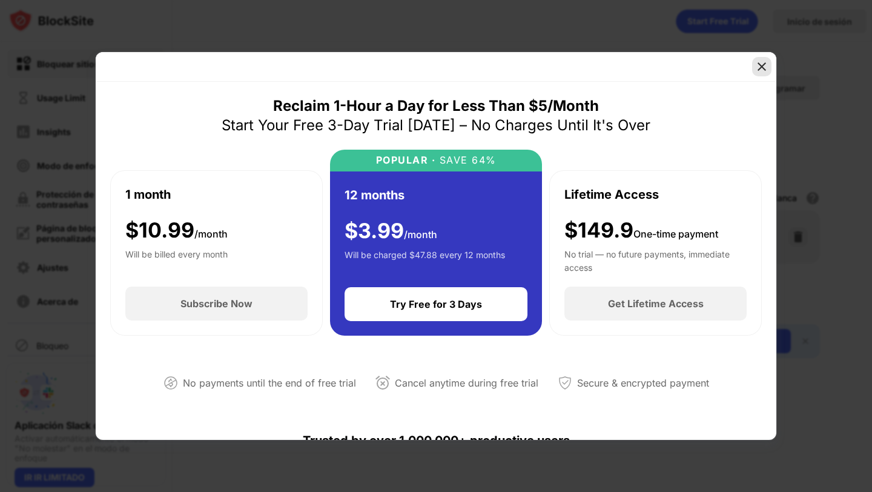  I want to click on div: No trial — no future payments, immediate access, so click(655, 260).